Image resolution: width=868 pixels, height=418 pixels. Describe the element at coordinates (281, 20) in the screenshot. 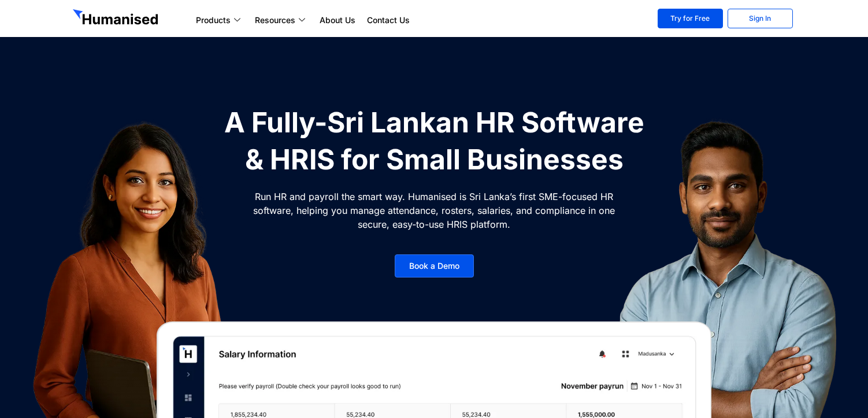

I see `a: Resources` at that location.